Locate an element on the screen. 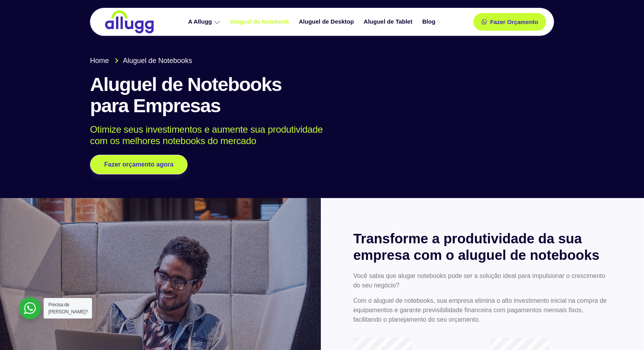 The image size is (644, 350). p: Otimize seus investimentos e aumente sua produtividade com os melhores notebooks do mercado is located at coordinates (316, 135).